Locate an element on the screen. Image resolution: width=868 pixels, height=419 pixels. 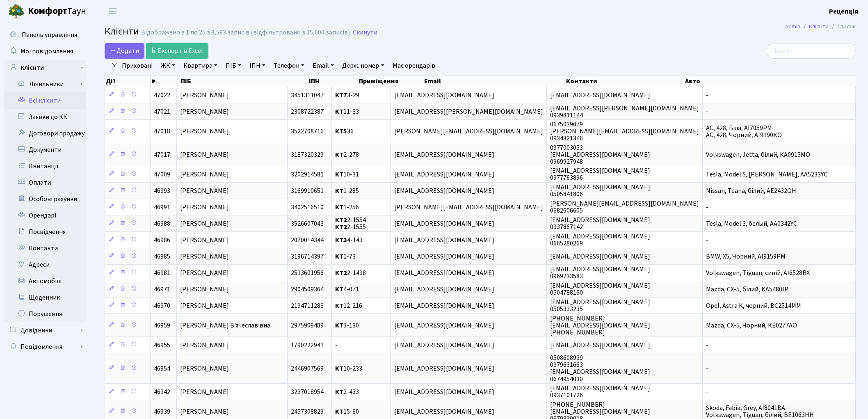
span: 46985 is located at coordinates (162, 257).